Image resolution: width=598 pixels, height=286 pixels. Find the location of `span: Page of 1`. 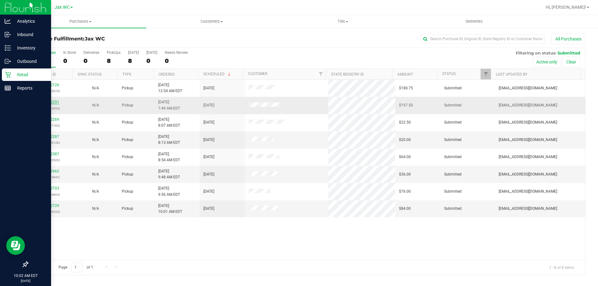

span: Page of 1 is located at coordinates (76, 268).